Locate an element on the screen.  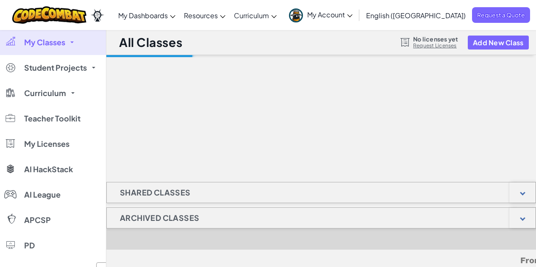
a: Request a Quote is located at coordinates (501, 15).